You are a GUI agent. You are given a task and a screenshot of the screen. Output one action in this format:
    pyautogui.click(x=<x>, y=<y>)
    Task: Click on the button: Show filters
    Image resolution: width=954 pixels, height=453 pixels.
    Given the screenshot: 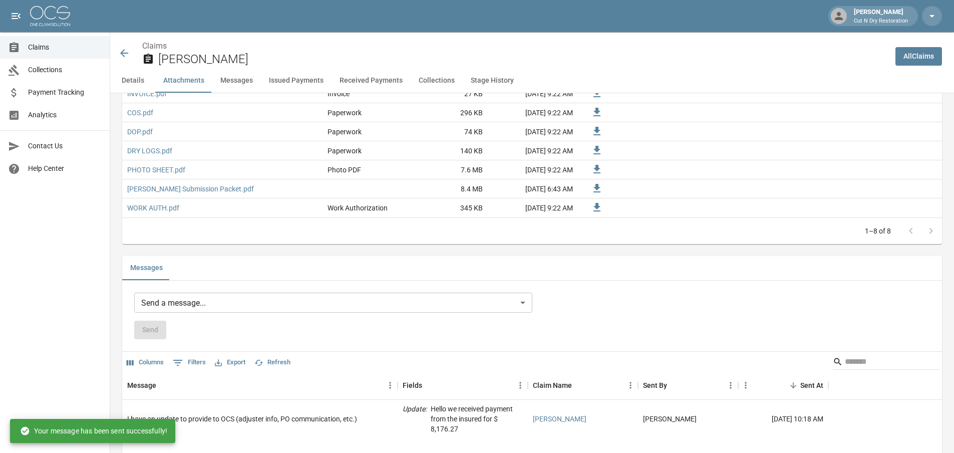 What is the action you would take?
    pyautogui.click(x=189, y=362)
    